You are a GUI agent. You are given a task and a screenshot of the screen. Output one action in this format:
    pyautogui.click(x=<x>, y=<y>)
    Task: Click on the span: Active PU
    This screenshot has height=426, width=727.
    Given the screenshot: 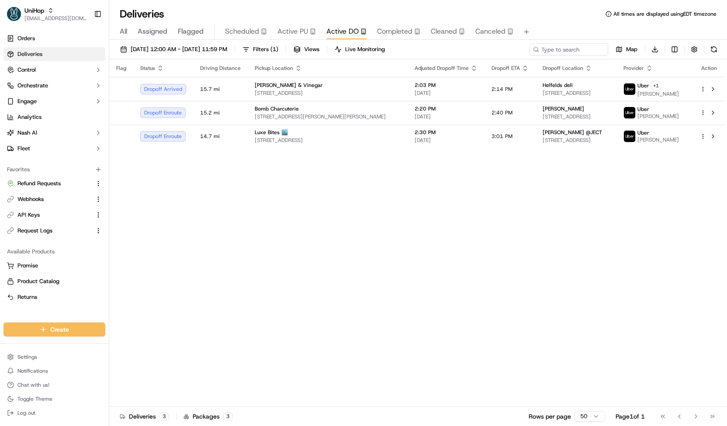 What is the action you would take?
    pyautogui.click(x=293, y=31)
    